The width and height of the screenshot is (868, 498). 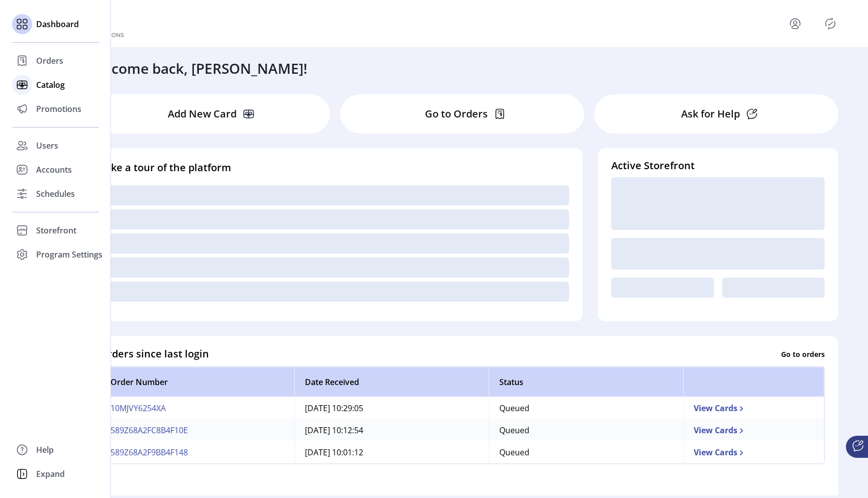 What do you see at coordinates (57, 24) in the screenshot?
I see `span: Dashboard` at bounding box center [57, 24].